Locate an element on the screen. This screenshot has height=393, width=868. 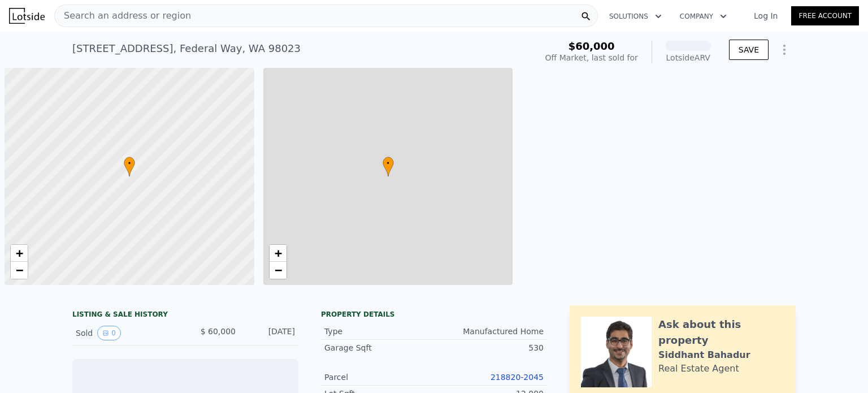
div: Property details is located at coordinates (434, 315).